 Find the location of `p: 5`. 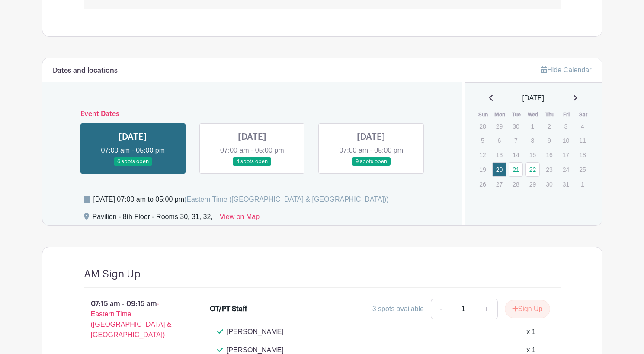

p: 5 is located at coordinates (482, 140).